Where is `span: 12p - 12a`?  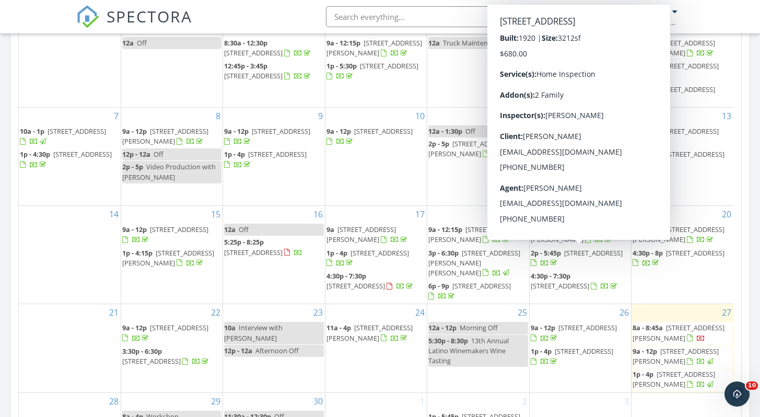
span: 12p - 12a is located at coordinates (238, 350).